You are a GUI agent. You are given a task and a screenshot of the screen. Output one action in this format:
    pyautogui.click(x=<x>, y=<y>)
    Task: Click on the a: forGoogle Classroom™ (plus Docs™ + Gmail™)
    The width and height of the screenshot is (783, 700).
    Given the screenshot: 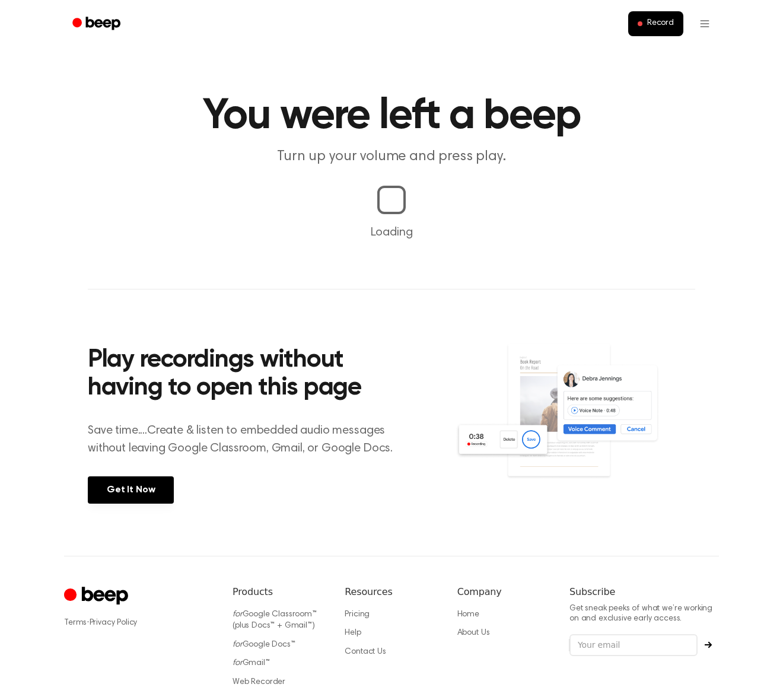 What is the action you would take?
    pyautogui.click(x=275, y=621)
    